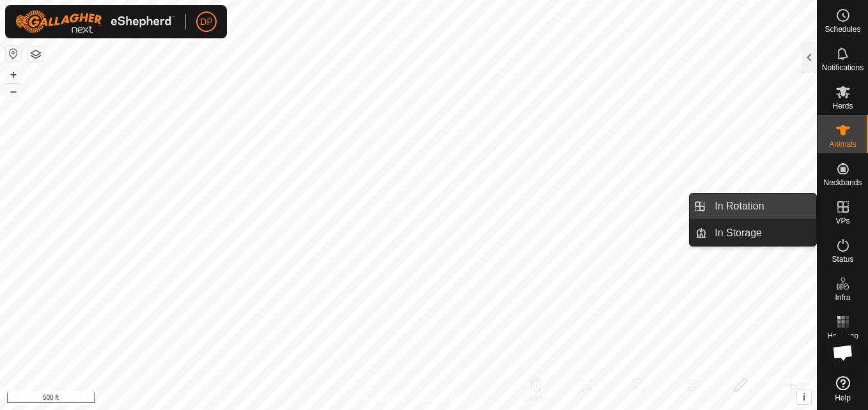 The width and height of the screenshot is (868, 410). Describe the element at coordinates (842, 336) in the screenshot. I see `span: Heatmap` at that location.